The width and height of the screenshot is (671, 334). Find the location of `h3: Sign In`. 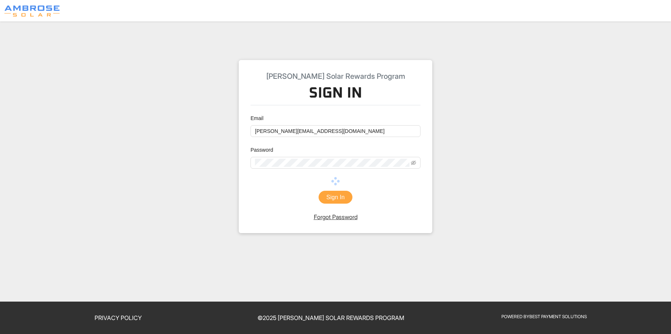

h3: Sign In is located at coordinates (336, 95).